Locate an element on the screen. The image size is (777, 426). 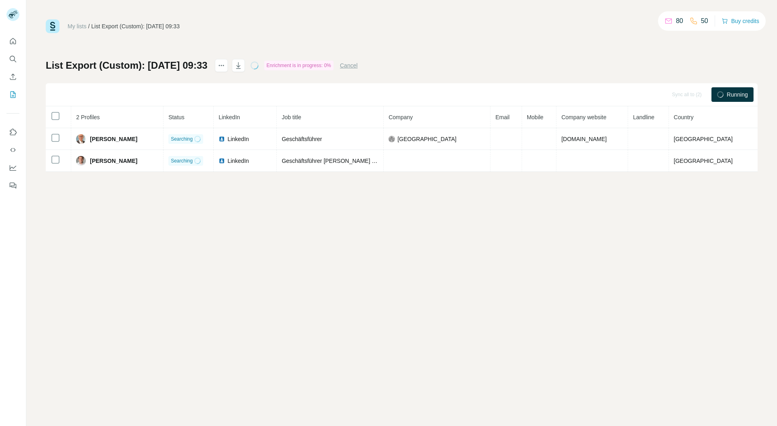
span: 2 Profiles is located at coordinates (88, 117).